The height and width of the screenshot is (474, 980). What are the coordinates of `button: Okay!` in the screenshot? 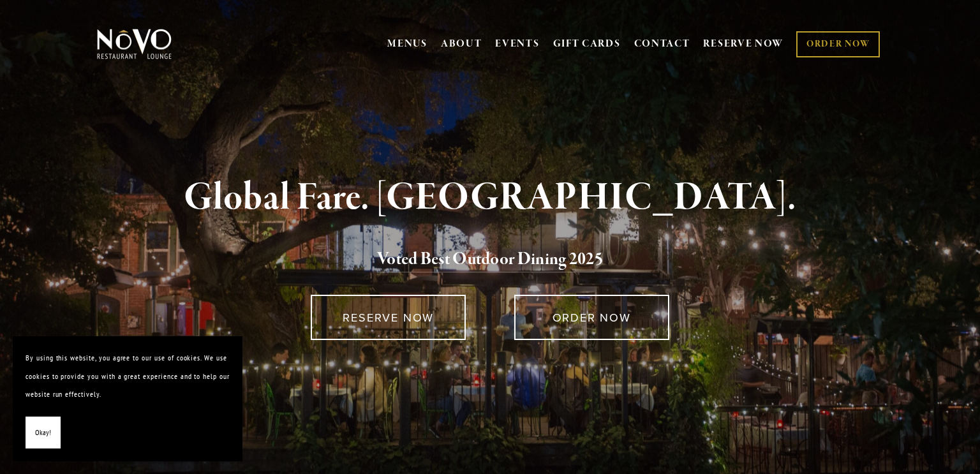 It's located at (42, 433).